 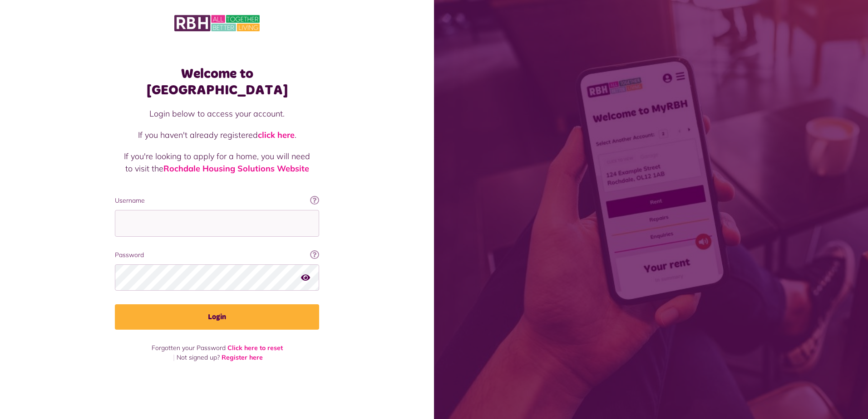 What do you see at coordinates (242, 358) in the screenshot?
I see `a: Register here` at bounding box center [242, 358].